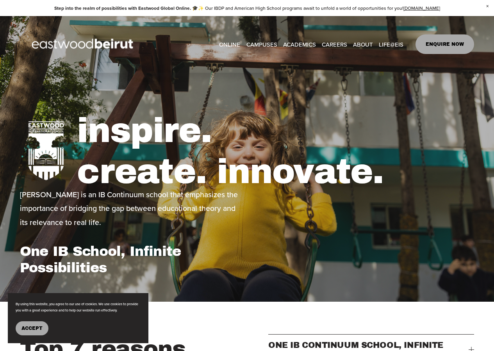  I want to click on span: Accept, so click(32, 328).